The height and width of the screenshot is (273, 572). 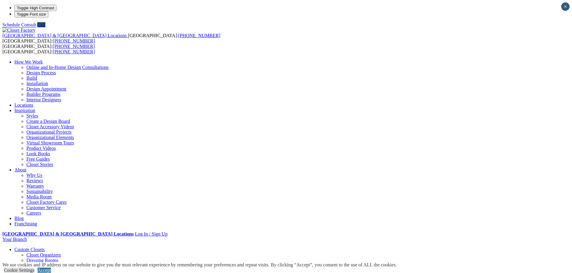 I want to click on a: Styles, so click(x=32, y=116).